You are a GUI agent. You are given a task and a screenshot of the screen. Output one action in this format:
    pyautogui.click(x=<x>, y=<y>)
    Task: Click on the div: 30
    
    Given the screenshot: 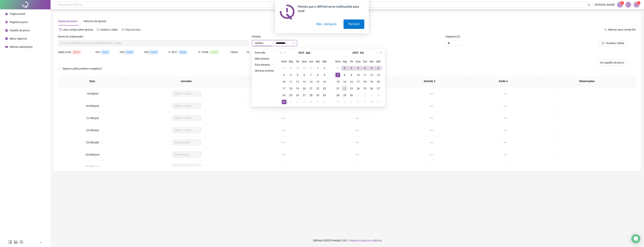 What is the action you would take?
    pyautogui.click(x=324, y=95)
    